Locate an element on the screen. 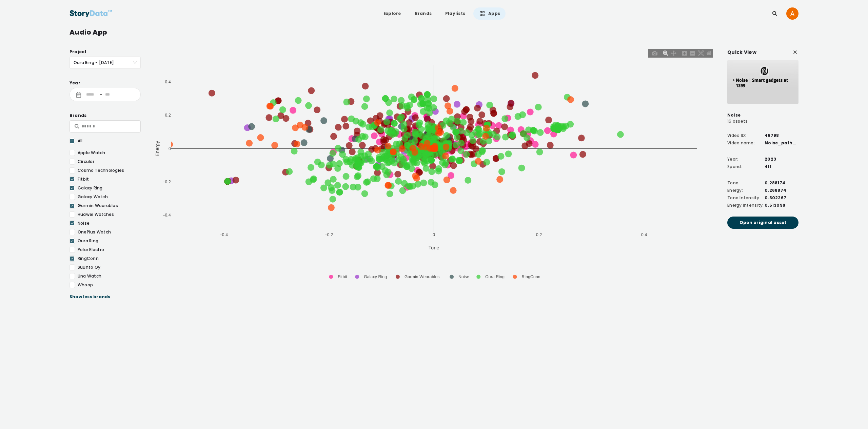  div: Project is located at coordinates (105, 52).